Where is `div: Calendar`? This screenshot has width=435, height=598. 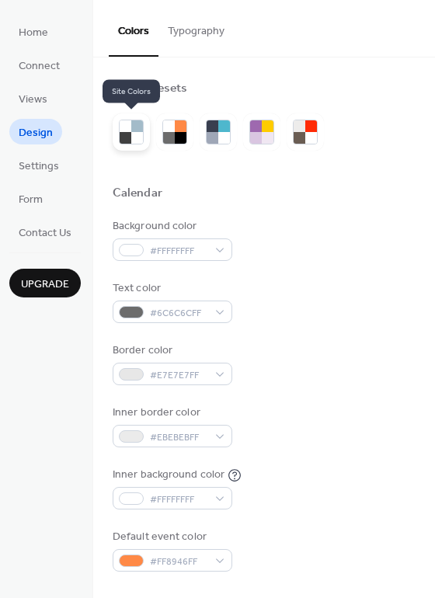
div: Calendar is located at coordinates (137, 193).